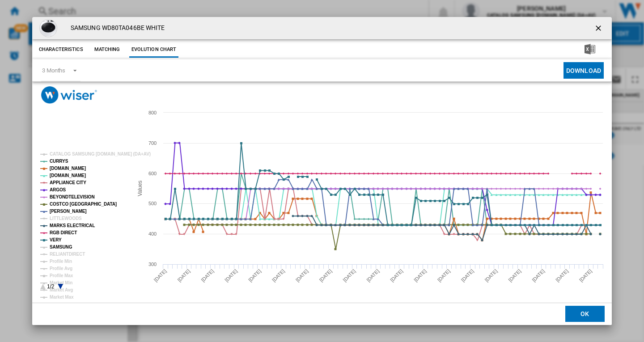  I want to click on tspan: 300, so click(153, 264).